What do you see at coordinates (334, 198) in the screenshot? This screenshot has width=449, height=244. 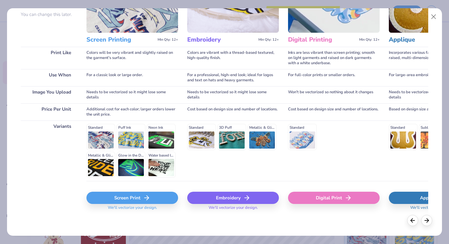 I see `div: Digital Print` at bounding box center [334, 198].